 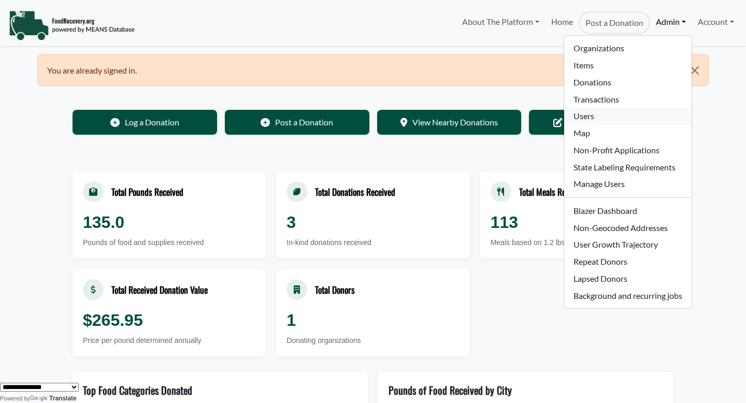 What do you see at coordinates (160, 290) in the screenshot?
I see `div: Total Received Donation Value` at bounding box center [160, 290].